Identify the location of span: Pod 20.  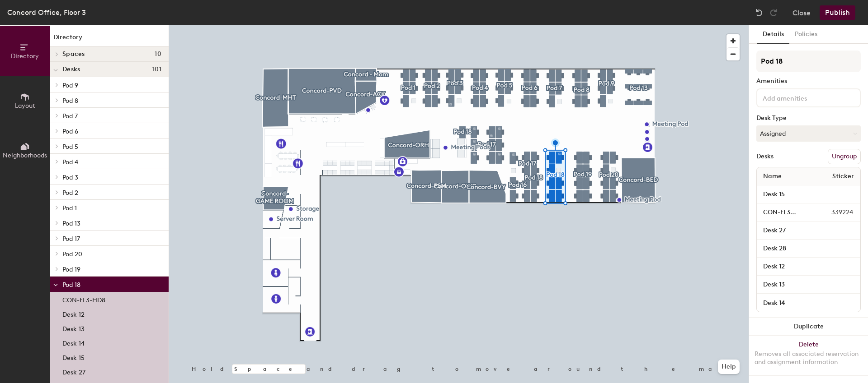
(72, 254).